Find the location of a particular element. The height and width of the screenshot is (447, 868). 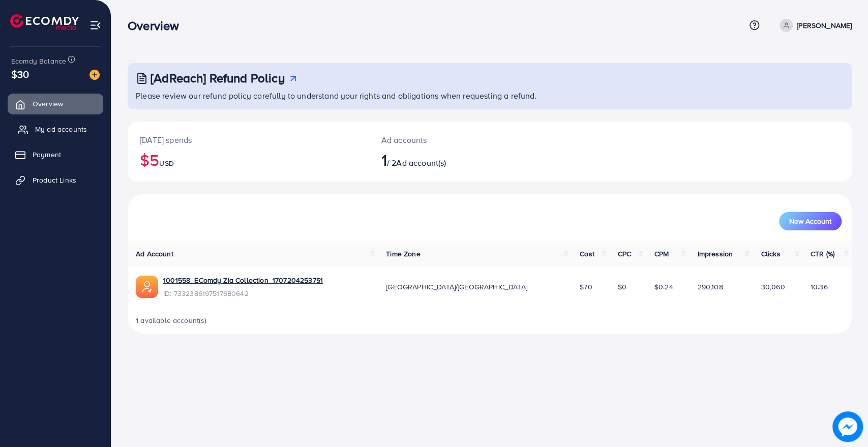

span: Time Zone is located at coordinates (403, 254).